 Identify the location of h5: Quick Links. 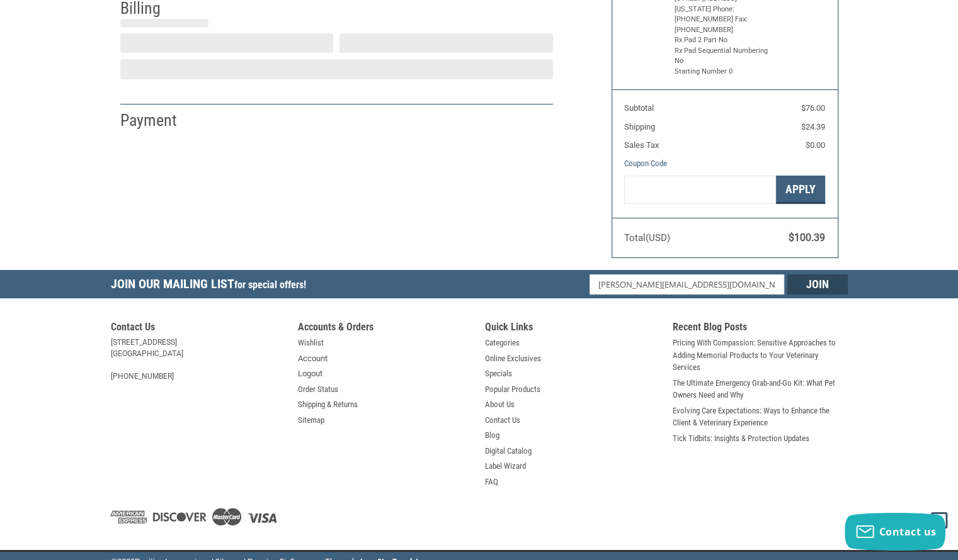
(572, 329).